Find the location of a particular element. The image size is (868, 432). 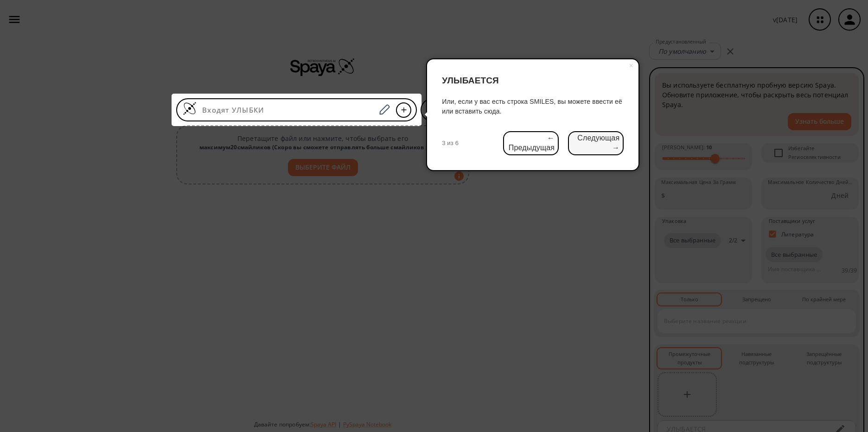

ya-tr-span: 3 из 6 is located at coordinates (450, 142).